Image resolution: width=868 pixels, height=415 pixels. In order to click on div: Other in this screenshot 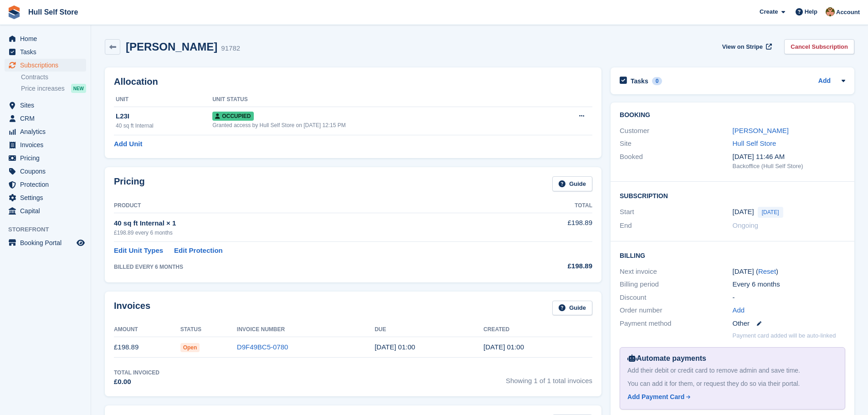, I will do `click(788, 323)`.